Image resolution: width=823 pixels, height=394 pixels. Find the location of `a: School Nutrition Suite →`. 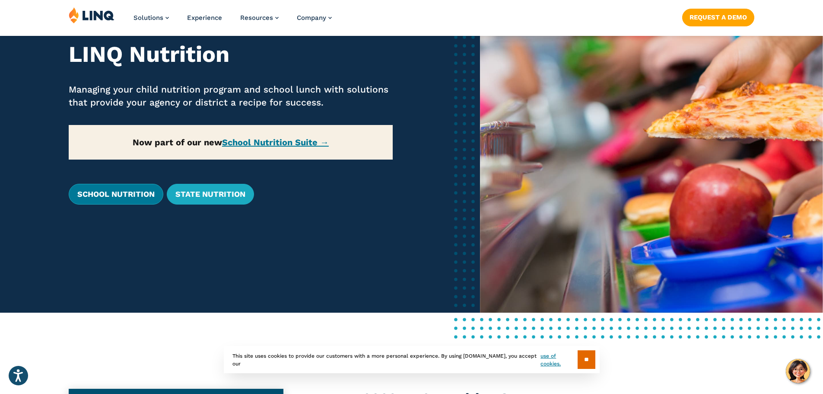

a: School Nutrition Suite → is located at coordinates (275, 142).